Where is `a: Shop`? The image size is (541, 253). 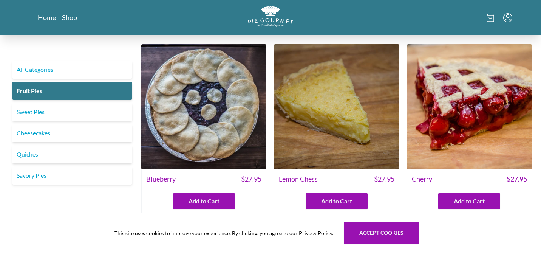 a: Shop is located at coordinates (70, 17).